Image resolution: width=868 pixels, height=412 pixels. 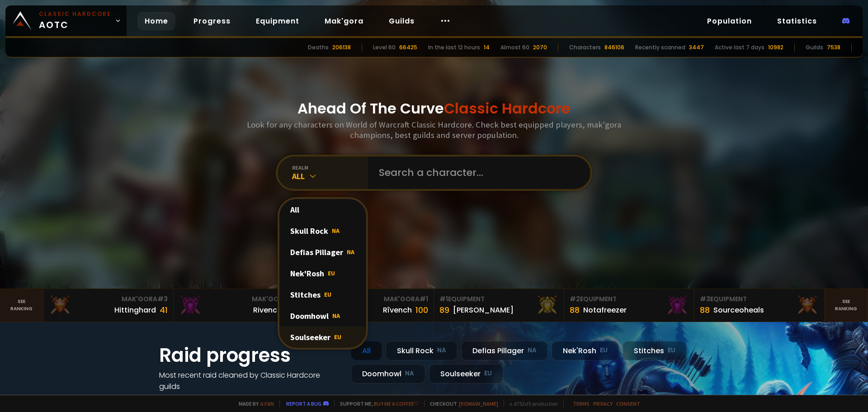 I want to click on div: 846106, so click(x=614, y=47).